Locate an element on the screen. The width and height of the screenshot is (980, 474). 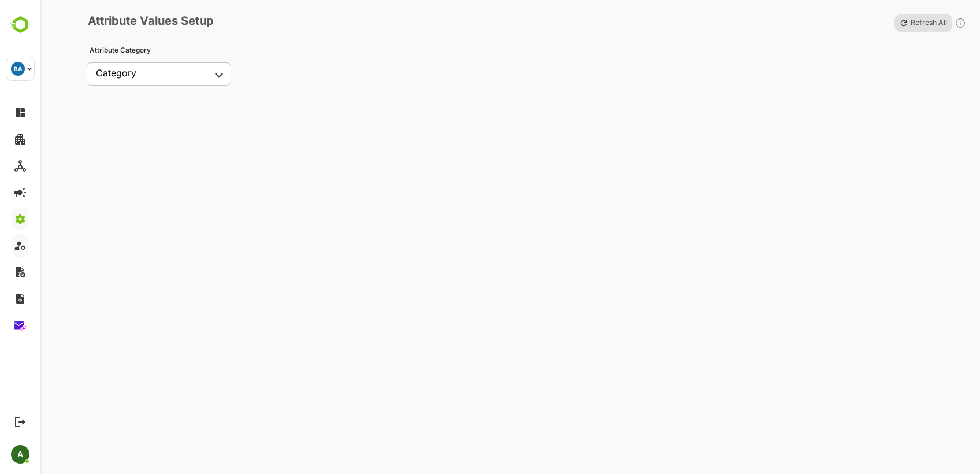
p: Attribute Category is located at coordinates (169, 50).